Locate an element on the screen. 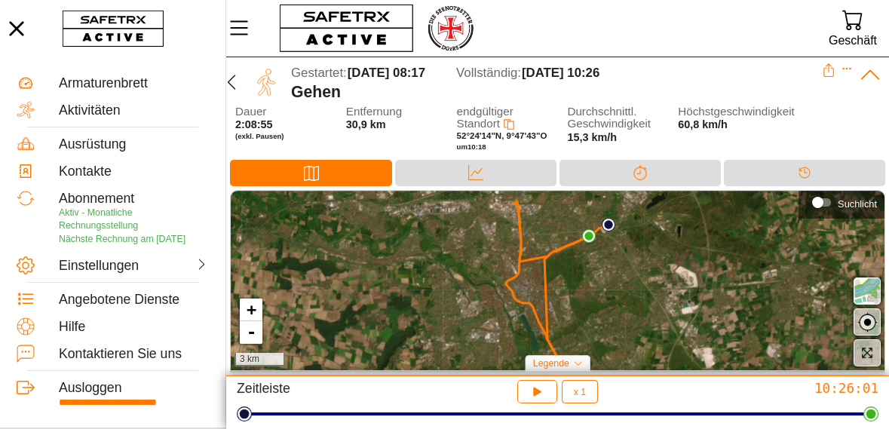 The width and height of the screenshot is (889, 429). img: Equipment.svg is located at coordinates (26, 144).